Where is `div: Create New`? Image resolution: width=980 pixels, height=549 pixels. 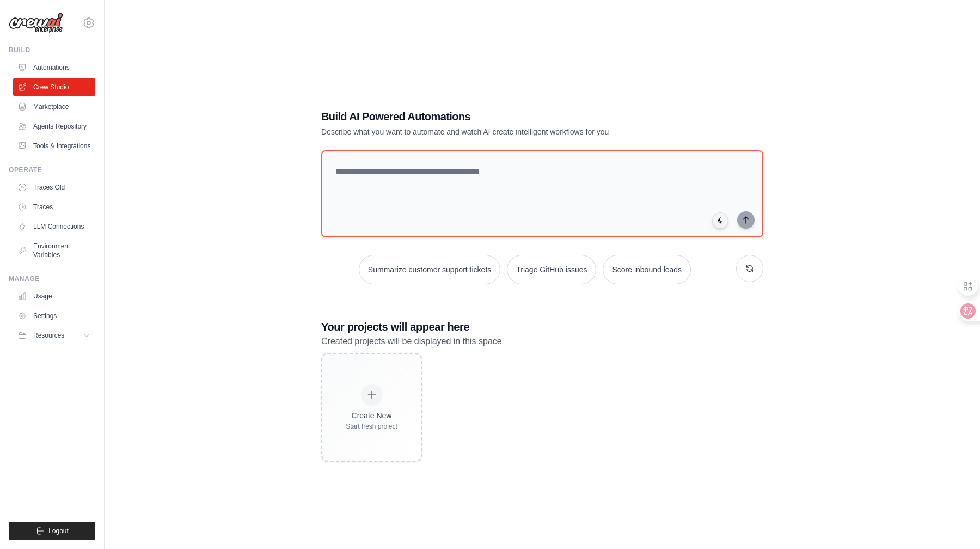 div: Create New is located at coordinates (372, 416).